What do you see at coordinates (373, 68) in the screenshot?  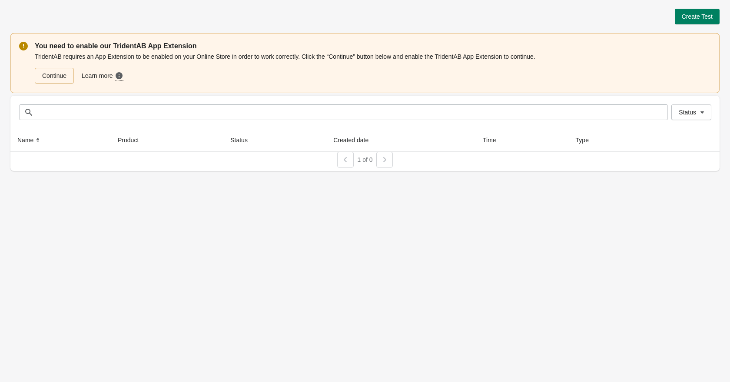 I see `div: TridentAB requires an App Extension to be enabled on your Online Store in order to work correctly...` at bounding box center [373, 68].